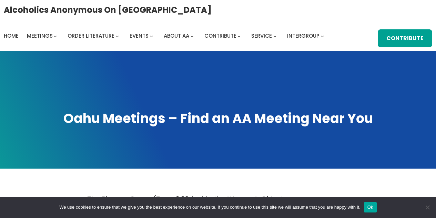  Describe the element at coordinates (220, 36) in the screenshot. I see `span: Contribute` at that location.